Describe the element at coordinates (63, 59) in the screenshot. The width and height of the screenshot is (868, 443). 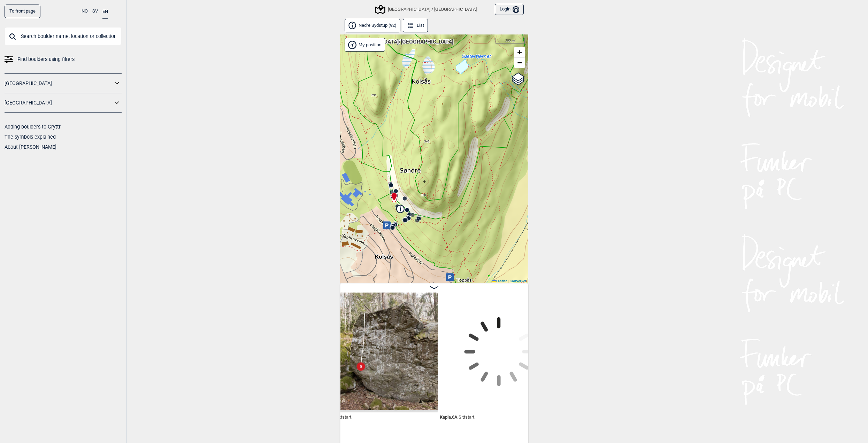
I see `a: Find boulders using filters` at that location.